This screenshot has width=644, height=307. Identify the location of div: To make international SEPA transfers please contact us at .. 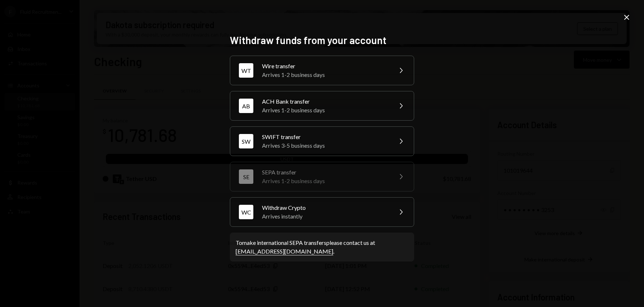
(322, 247).